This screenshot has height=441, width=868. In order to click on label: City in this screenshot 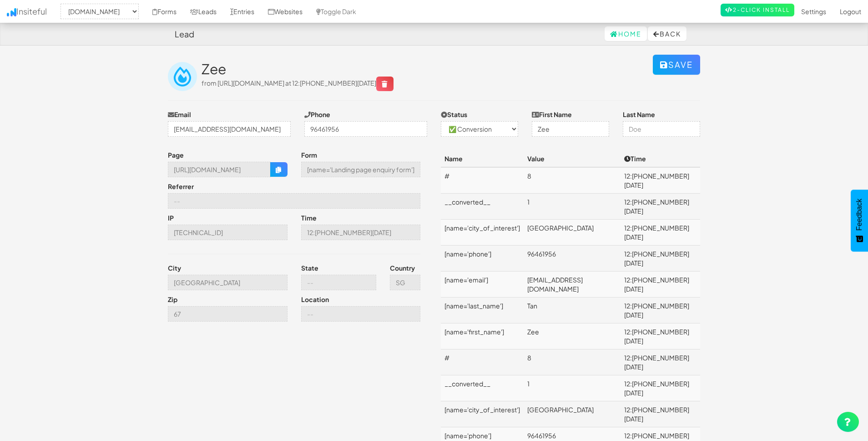, I will do `click(175, 268)`.